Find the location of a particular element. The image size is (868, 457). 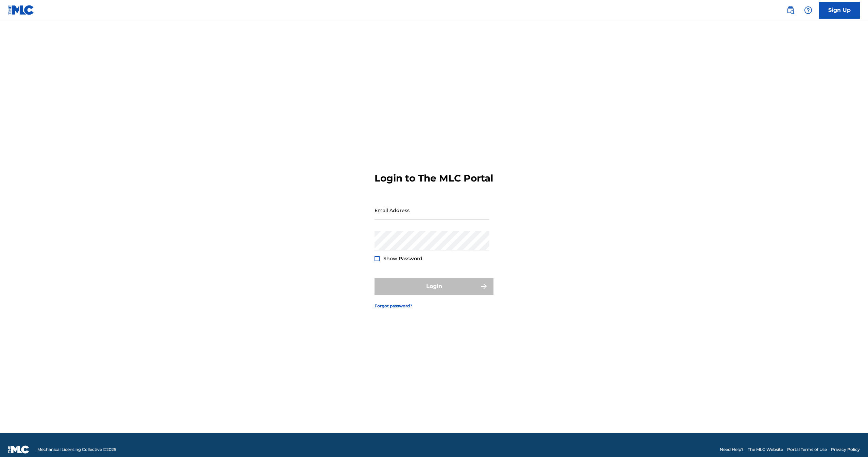

img: MLC Logo is located at coordinates (21, 10).